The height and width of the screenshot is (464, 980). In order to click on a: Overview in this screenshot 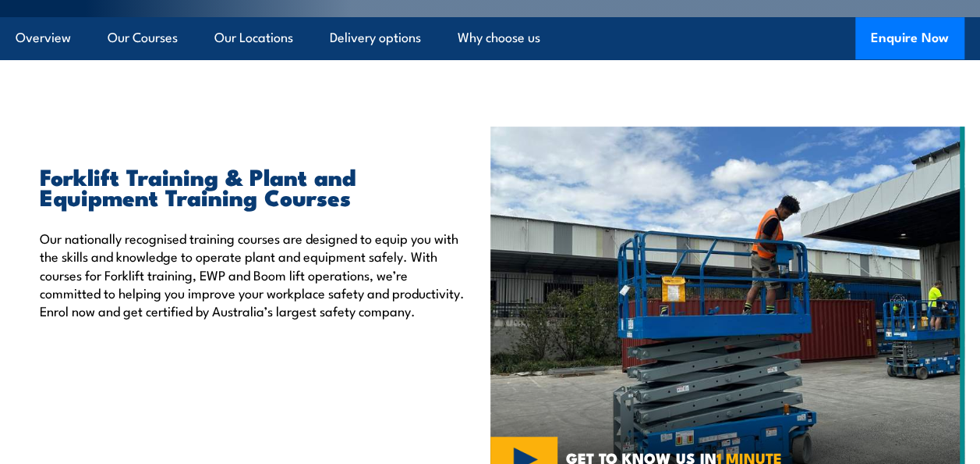, I will do `click(42, 38)`.